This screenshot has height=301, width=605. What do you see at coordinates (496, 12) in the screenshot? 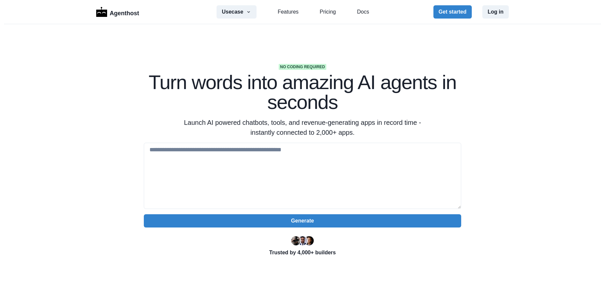
I see `a: Log in` at bounding box center [496, 12].